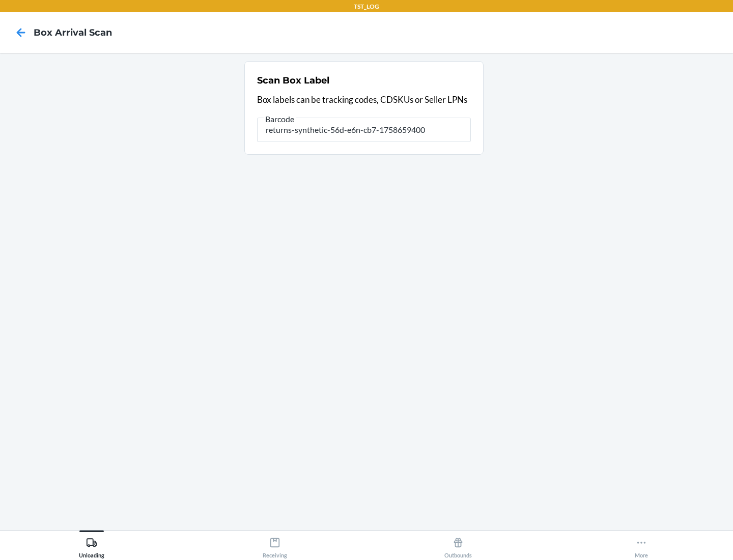 The width and height of the screenshot is (733, 560). What do you see at coordinates (458, 545) in the screenshot?
I see `button: Outbounds` at bounding box center [458, 545].